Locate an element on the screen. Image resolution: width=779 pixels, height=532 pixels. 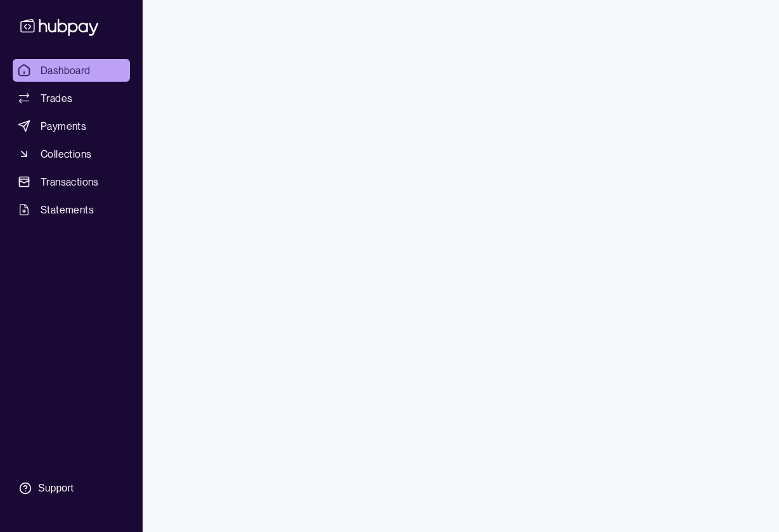
span: Collections is located at coordinates (66, 154).